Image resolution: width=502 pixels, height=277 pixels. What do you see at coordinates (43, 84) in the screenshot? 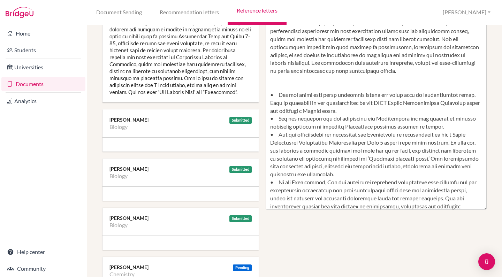
I see `a: Documents` at bounding box center [43, 84].